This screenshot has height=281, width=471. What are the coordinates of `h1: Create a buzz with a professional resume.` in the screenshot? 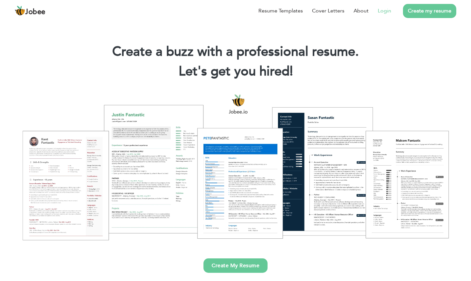 It's located at (236, 52).